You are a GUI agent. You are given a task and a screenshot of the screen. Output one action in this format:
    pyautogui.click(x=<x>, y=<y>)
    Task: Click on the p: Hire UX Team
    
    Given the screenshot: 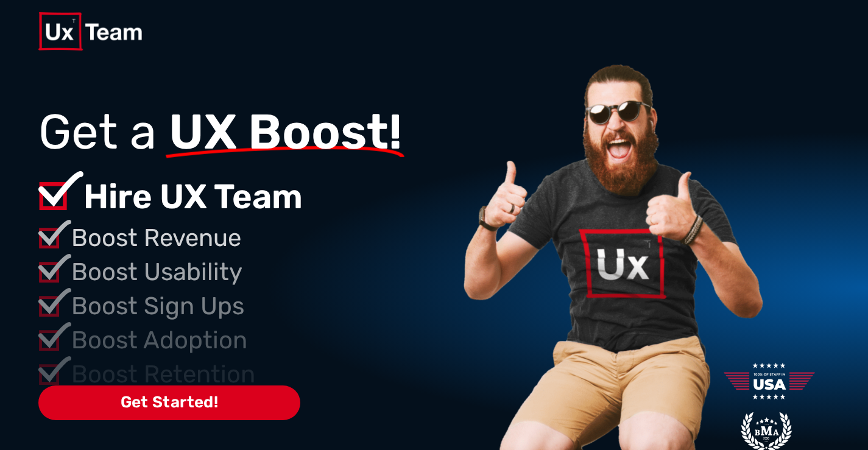 What is the action you would take?
    pyautogui.click(x=270, y=197)
    